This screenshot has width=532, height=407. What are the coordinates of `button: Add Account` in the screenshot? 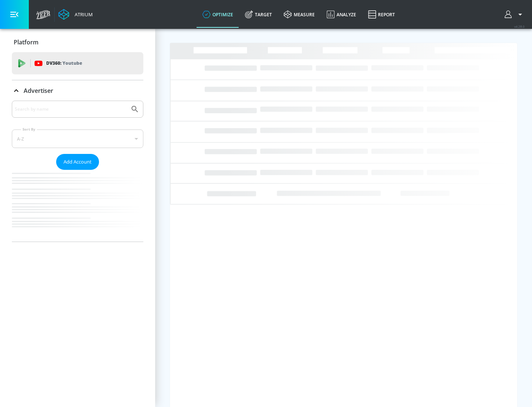 It's located at (78, 161).